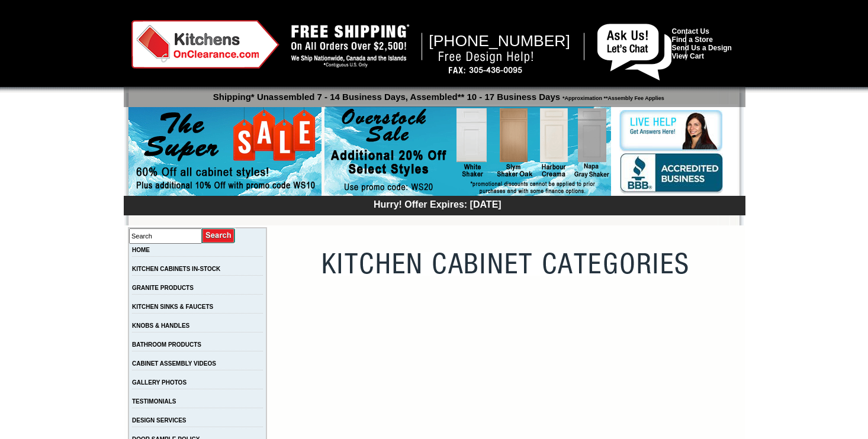  I want to click on a: DESIGN SERVICES, so click(159, 420).